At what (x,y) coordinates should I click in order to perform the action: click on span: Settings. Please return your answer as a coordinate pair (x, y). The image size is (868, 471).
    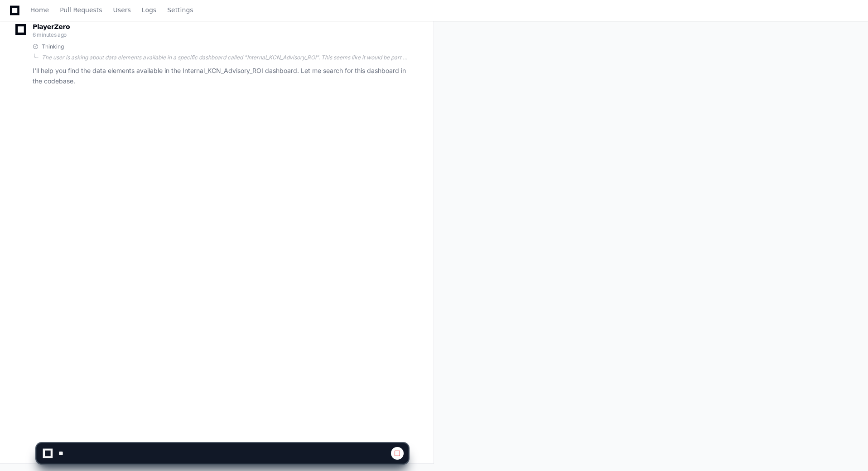
    Looking at the image, I should click on (180, 10).